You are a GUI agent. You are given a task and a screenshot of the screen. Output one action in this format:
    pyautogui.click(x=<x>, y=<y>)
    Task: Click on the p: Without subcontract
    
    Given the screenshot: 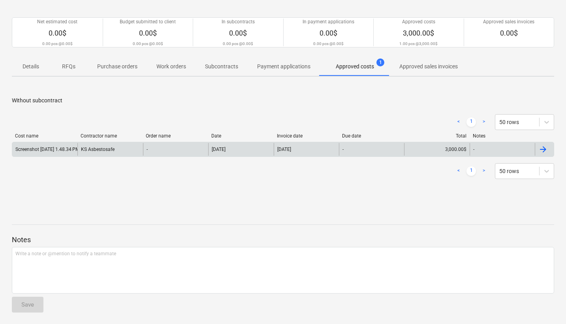 What is the action you would take?
    pyautogui.click(x=283, y=100)
    